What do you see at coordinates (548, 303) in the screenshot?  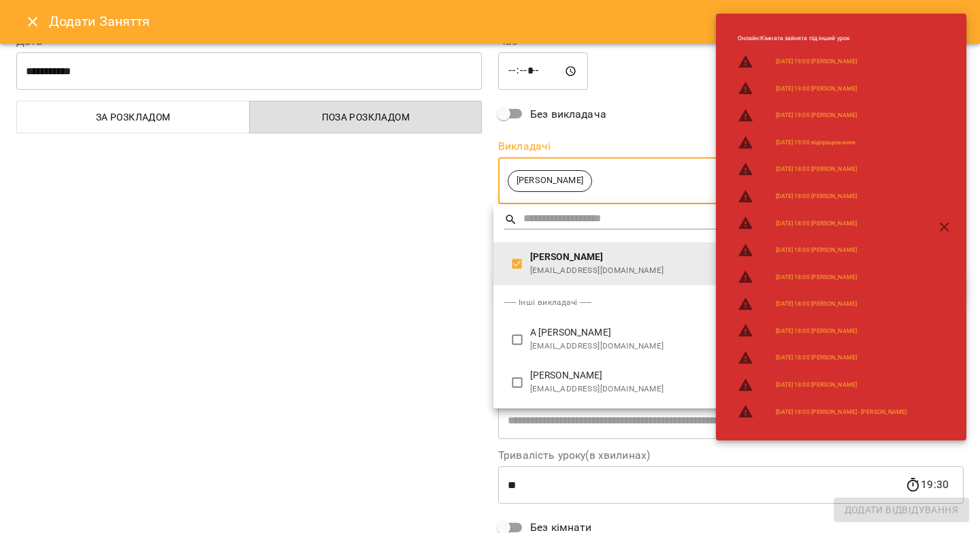 I see `span: ── Інші викладачі ──` at bounding box center [548, 303].